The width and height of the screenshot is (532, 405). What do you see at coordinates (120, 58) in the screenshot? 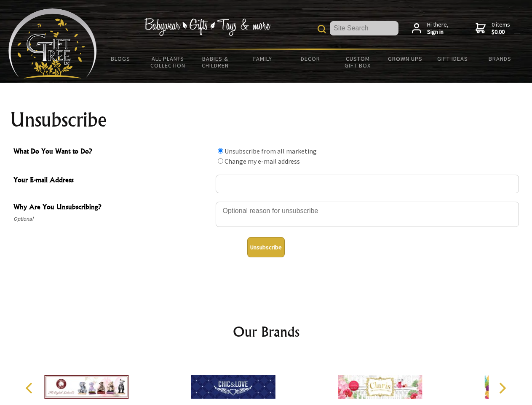
I see `a: BLOGS` at bounding box center [120, 58].